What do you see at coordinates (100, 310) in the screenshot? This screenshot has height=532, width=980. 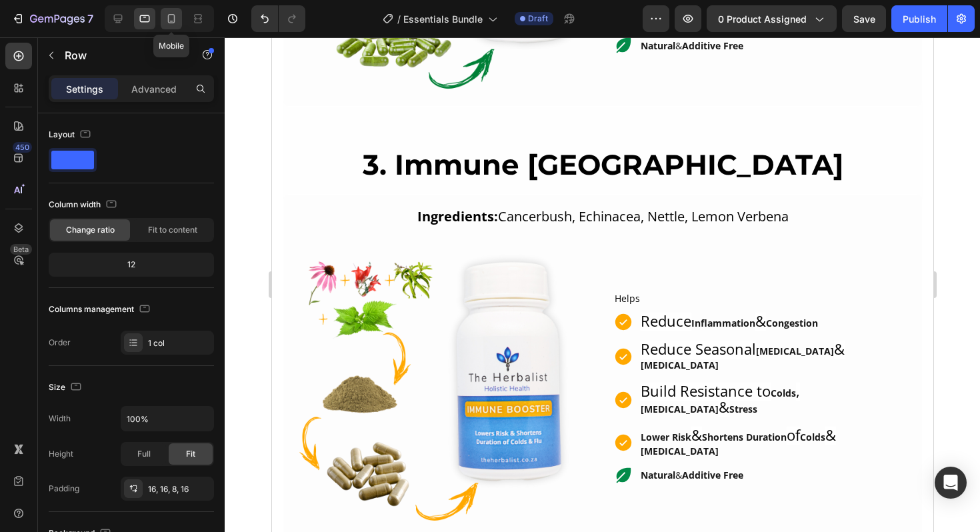 I see `div: Columns management` at bounding box center [100, 310].